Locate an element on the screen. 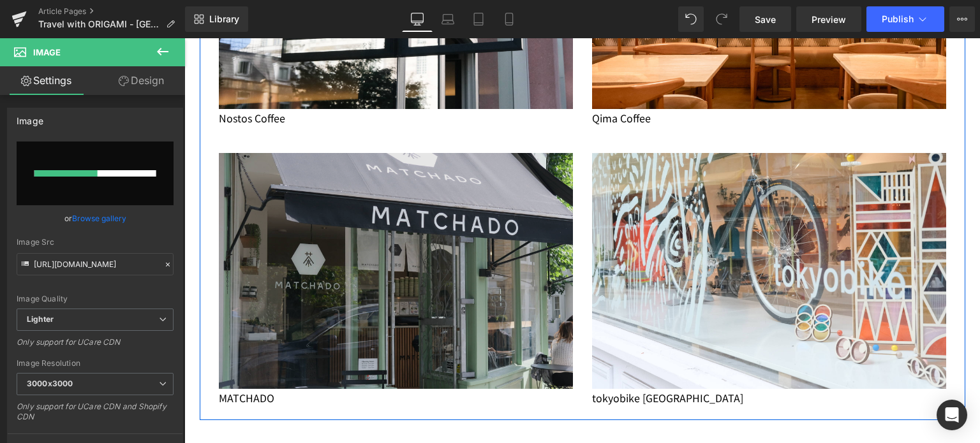  a: Desktop is located at coordinates (417, 19).